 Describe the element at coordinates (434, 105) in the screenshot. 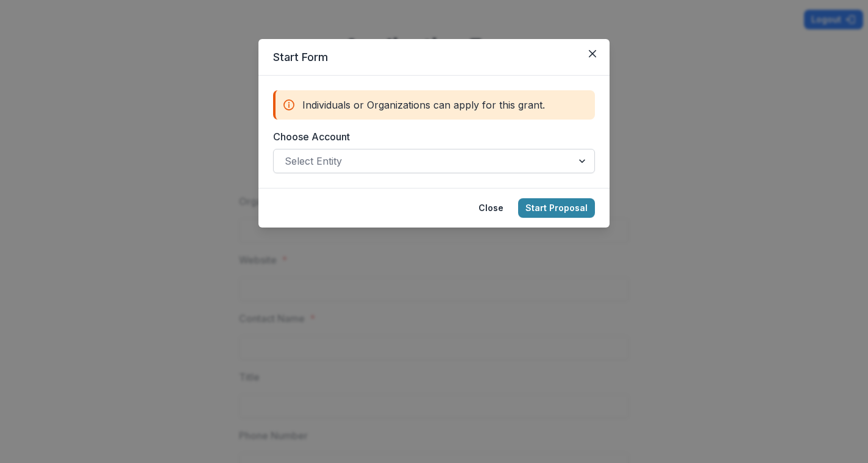

I see `div: Individuals or Organizations can apply for this grant.` at that location.